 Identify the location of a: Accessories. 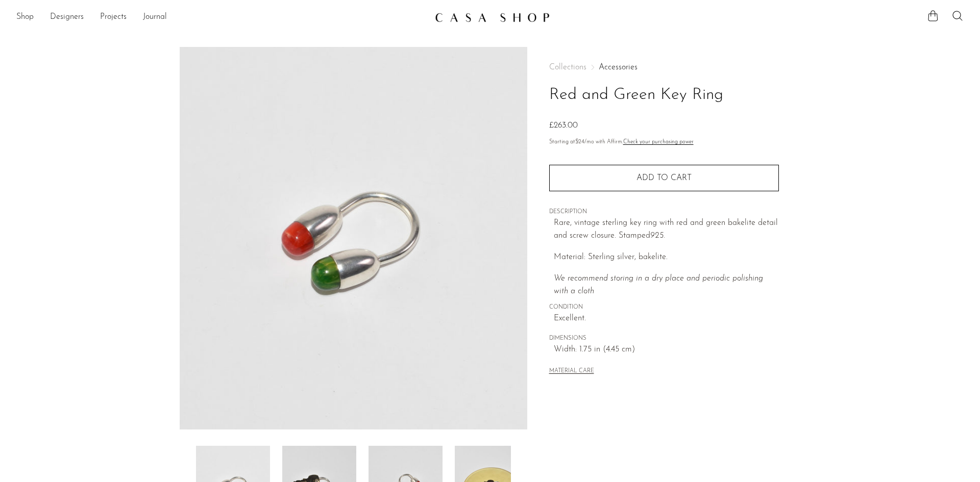
(619, 67).